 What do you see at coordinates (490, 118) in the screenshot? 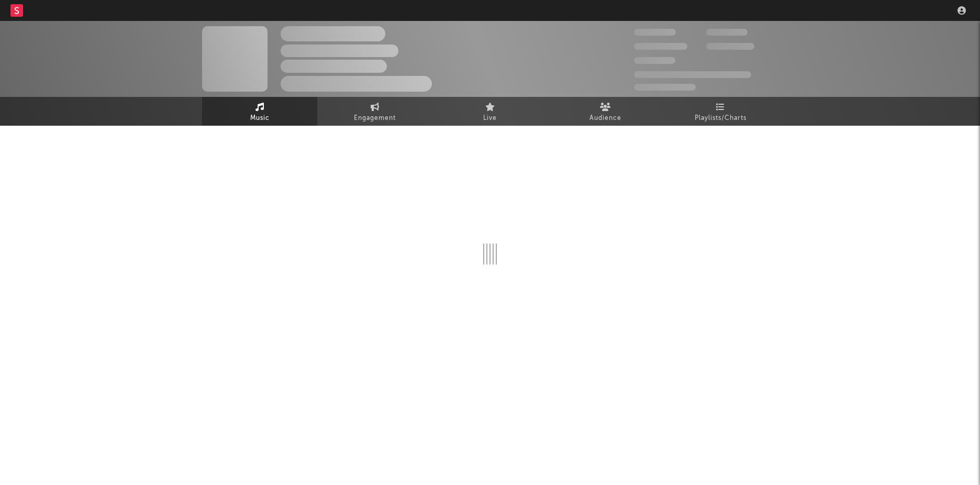
I see `span: Live` at bounding box center [490, 118].